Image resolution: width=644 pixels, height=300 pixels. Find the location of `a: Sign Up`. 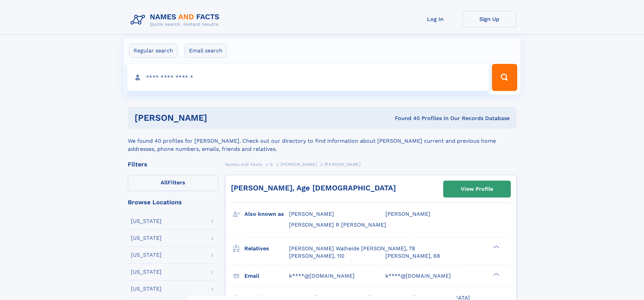

a: Sign Up is located at coordinates (489, 19).